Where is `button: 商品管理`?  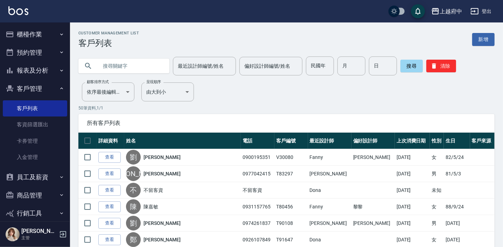
button: 商品管理 is located at coordinates (35, 195).